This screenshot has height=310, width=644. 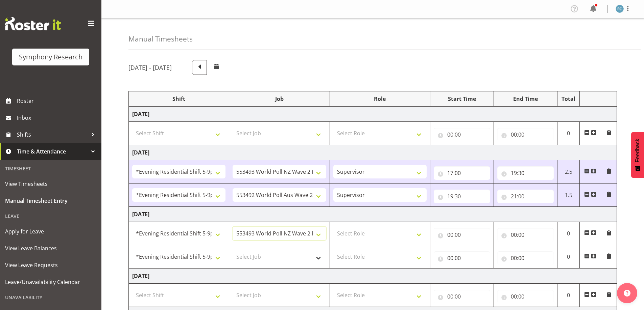 I want to click on div: Leave, so click(x=51, y=216).